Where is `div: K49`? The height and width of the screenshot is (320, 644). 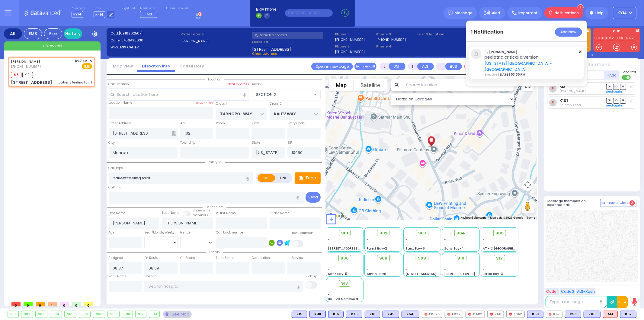
div: K49 is located at coordinates (391, 314).